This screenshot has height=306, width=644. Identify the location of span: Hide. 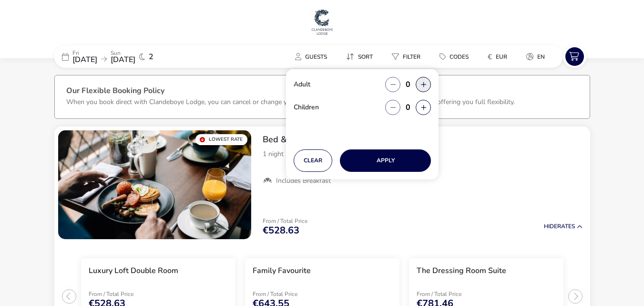
(550, 226).